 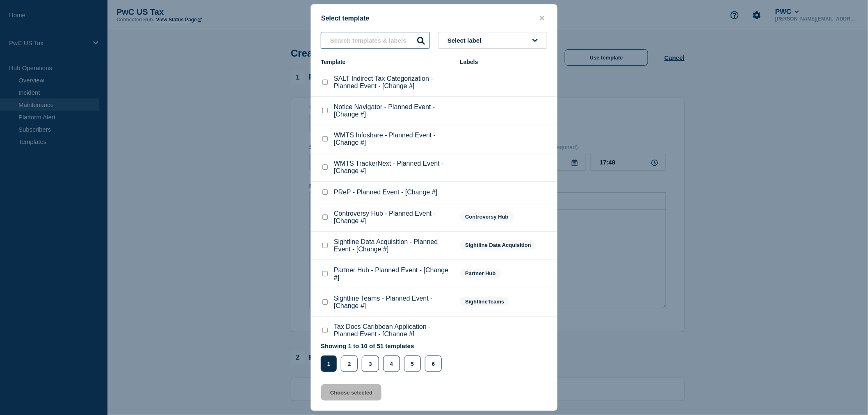 What do you see at coordinates (386, 62) in the screenshot?
I see `div: Template` at bounding box center [386, 62].